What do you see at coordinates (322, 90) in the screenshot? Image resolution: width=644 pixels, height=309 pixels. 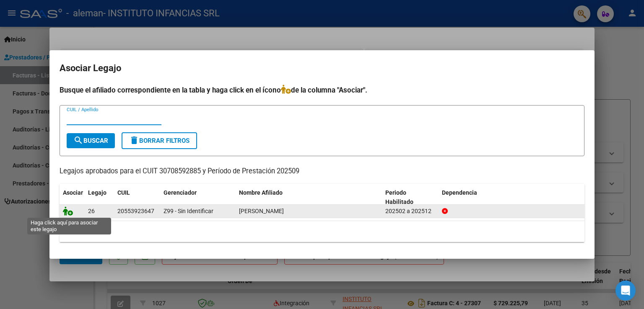 I see `h4: Busque el afiliado correspondiente en la tabla y haga click en el ícono de la columna "Asociar".` at bounding box center [322, 90].